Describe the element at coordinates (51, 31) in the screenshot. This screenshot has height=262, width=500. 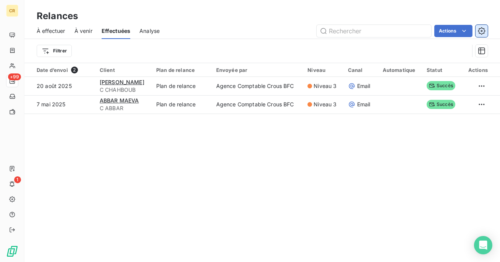
I see `span: À effectuer` at that location.